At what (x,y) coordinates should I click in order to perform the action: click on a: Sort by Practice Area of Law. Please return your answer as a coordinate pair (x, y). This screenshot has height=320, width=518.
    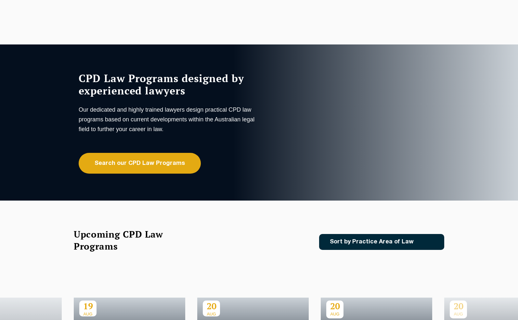
    Looking at the image, I should click on (381, 242).